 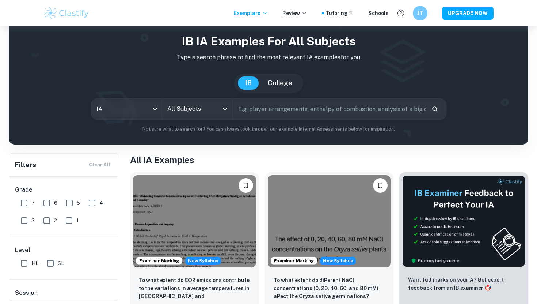 I want to click on h1: All IA Examples, so click(x=329, y=160).